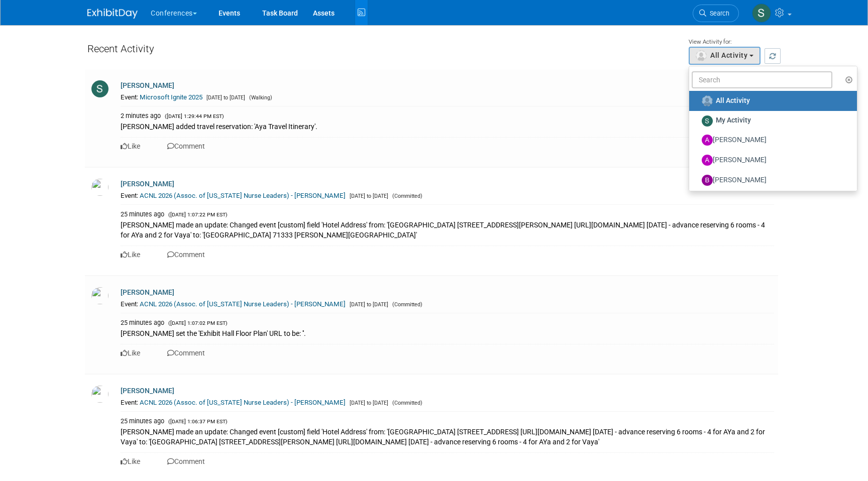  Describe the element at coordinates (383, 51) in the screenshot. I see `div: Recent Activity` at that location.